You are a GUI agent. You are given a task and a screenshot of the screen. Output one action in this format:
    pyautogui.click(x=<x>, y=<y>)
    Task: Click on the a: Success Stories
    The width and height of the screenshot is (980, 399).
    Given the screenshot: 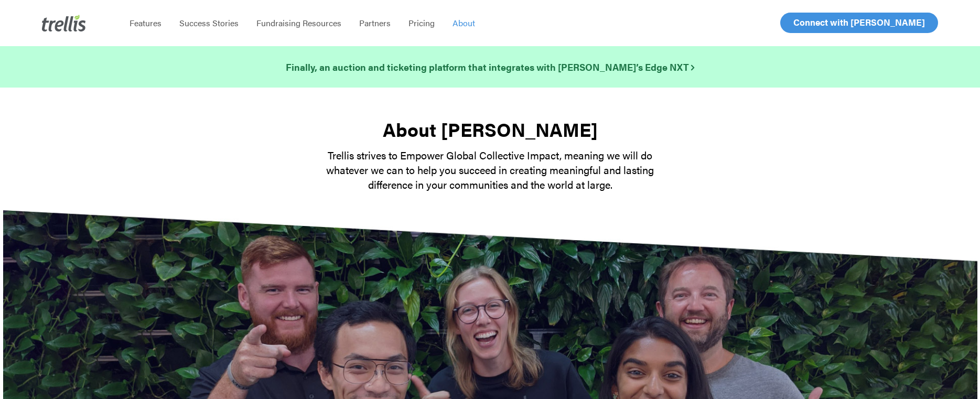 What is the action you would take?
    pyautogui.click(x=209, y=23)
    